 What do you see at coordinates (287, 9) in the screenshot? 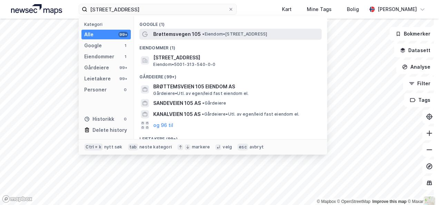
I see `div: Kart` at bounding box center [287, 9].